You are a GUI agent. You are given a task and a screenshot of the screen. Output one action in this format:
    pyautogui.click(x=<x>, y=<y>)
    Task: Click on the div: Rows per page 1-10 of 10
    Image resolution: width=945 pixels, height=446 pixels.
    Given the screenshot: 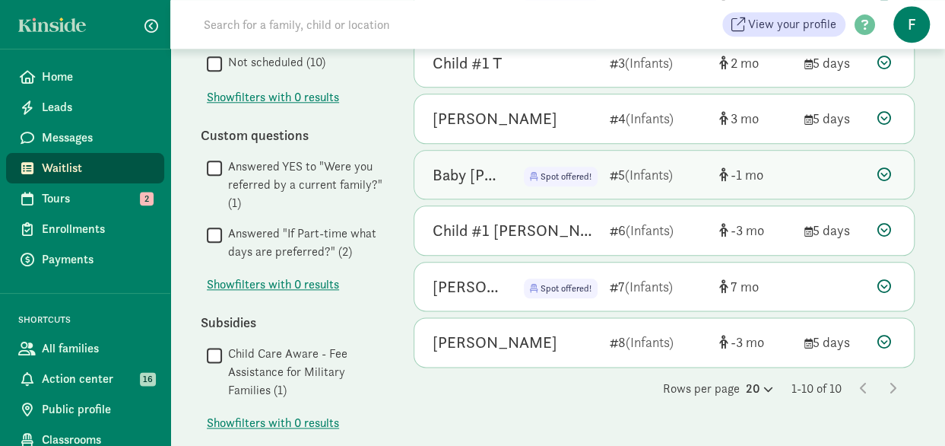 What is the action you would take?
    pyautogui.click(x=664, y=389)
    